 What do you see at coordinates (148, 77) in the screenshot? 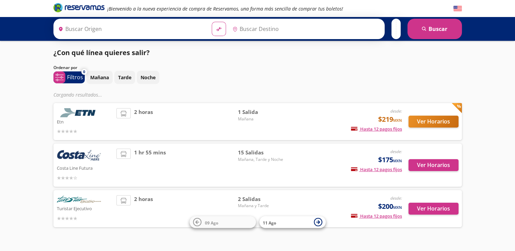
I see `p: Noche` at bounding box center [148, 77].